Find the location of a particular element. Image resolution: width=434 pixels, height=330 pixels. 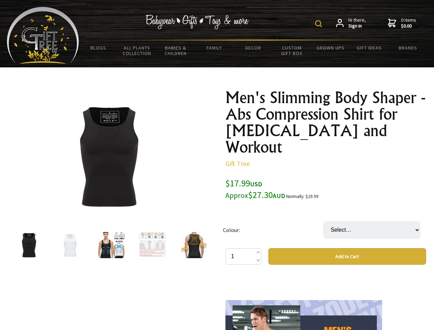

a: Brands is located at coordinates (408, 48).